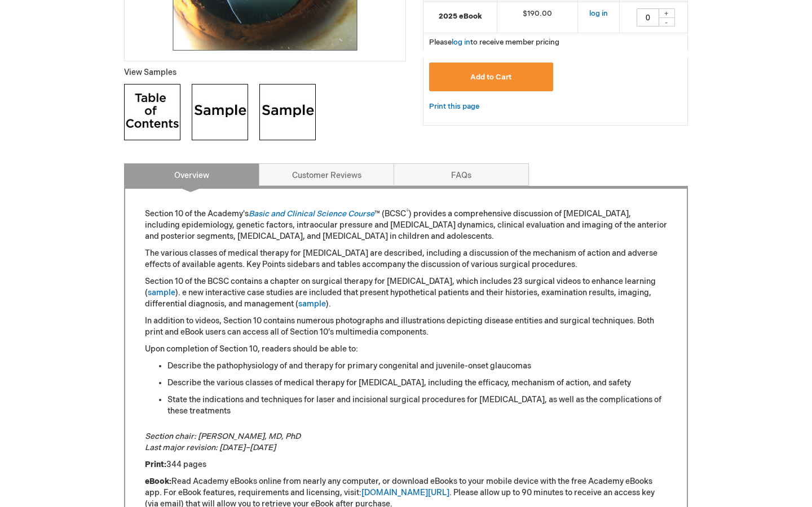  I want to click on button: Add to Cart, so click(491, 76).